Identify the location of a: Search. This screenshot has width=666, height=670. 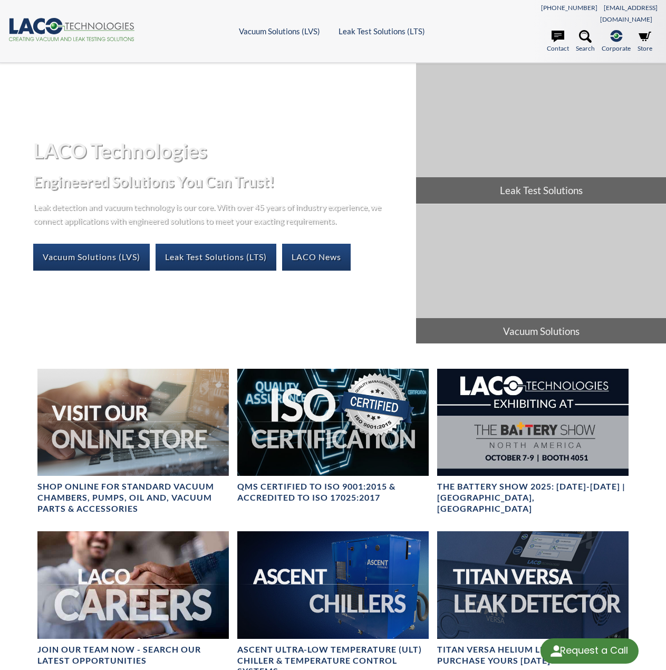
(586, 42).